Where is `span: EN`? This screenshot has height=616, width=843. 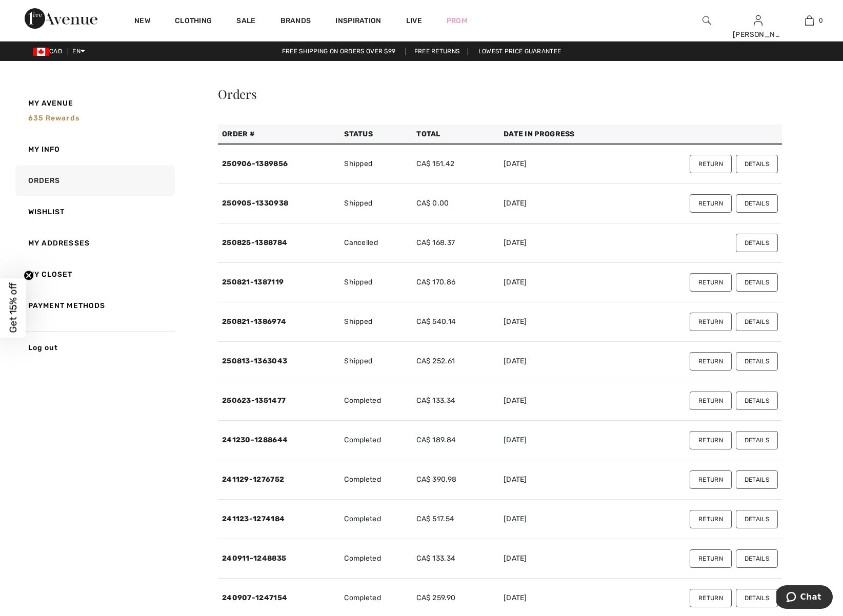
span: EN is located at coordinates (78, 51).